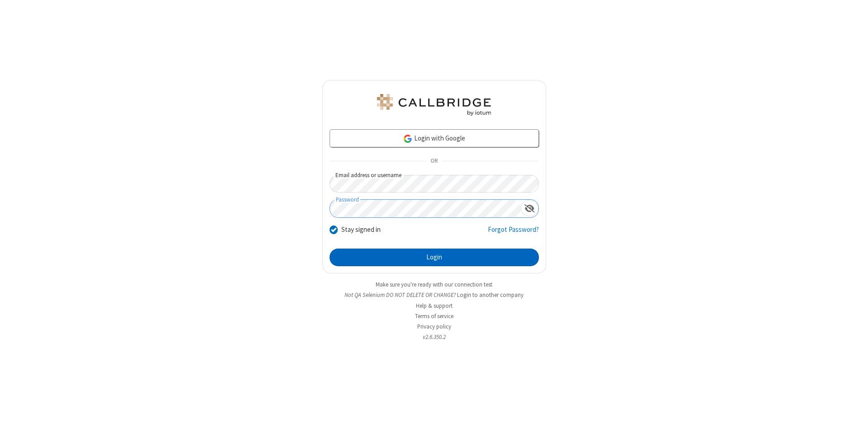 The image size is (868, 428). Describe the element at coordinates (408, 139) in the screenshot. I see `img: google-icon.png` at that location.